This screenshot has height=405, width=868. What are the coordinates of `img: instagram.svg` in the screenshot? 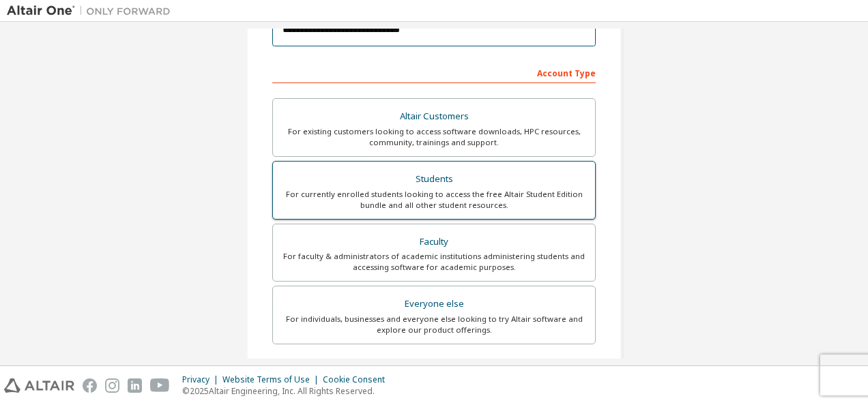 It's located at (112, 385).